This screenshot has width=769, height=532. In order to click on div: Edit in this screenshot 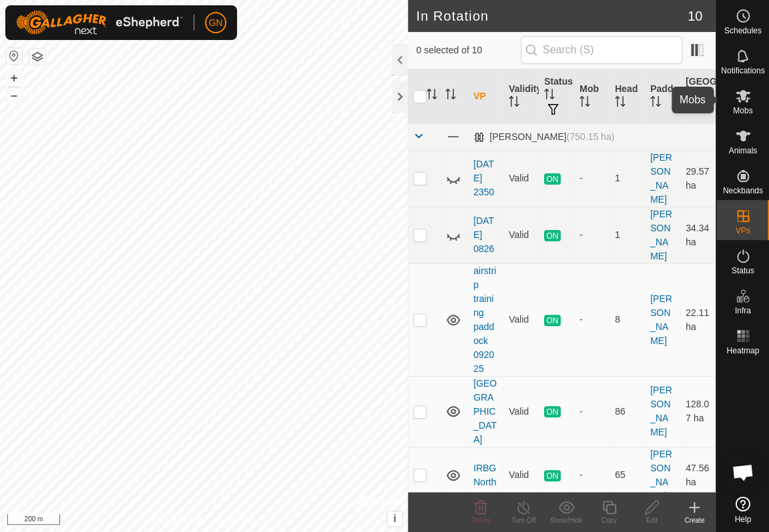, I will do `click(651, 521)`.